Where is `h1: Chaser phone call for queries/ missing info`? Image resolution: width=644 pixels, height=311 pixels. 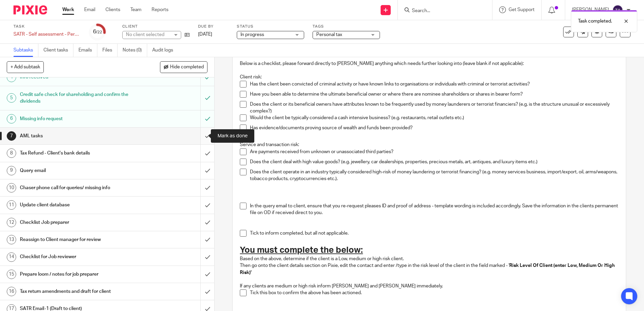
h1: Chaser phone call for queries/ missing info is located at coordinates (78, 188).